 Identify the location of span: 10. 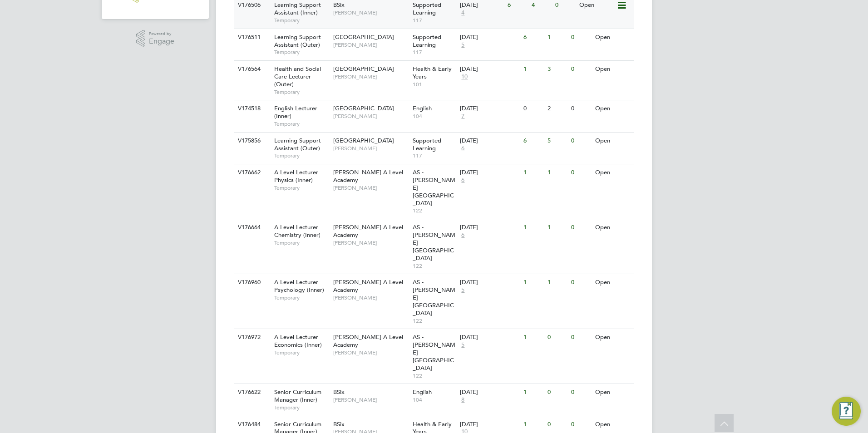
(464, 77).